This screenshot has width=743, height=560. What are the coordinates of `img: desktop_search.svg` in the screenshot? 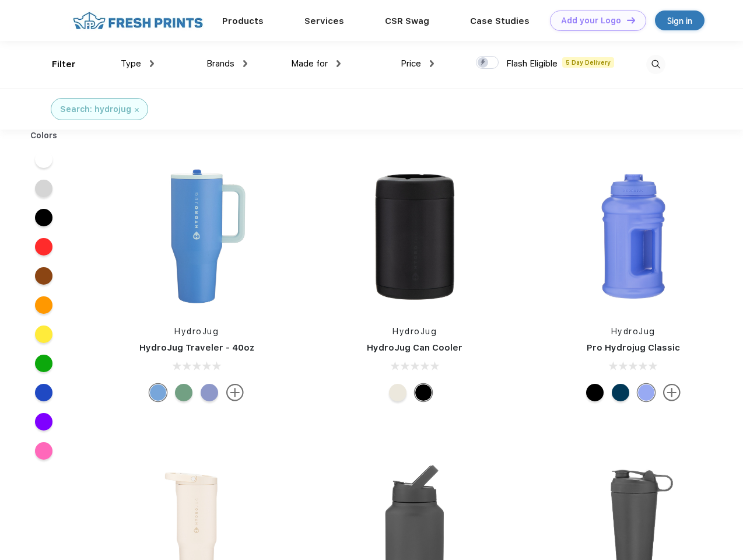 It's located at (656, 64).